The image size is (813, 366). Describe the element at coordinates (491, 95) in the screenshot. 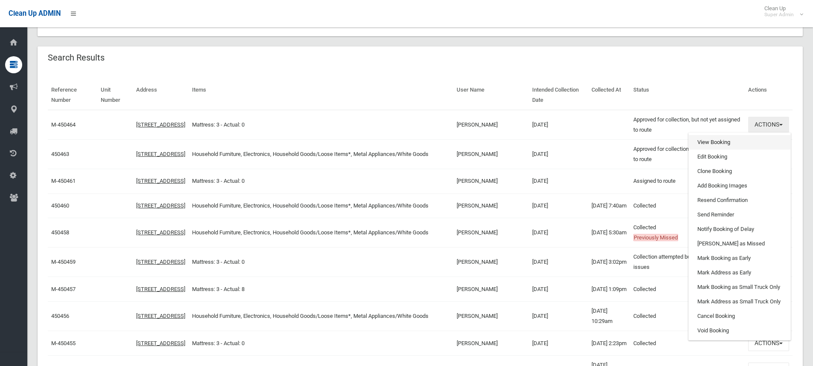

I see `th: User Name` at that location.